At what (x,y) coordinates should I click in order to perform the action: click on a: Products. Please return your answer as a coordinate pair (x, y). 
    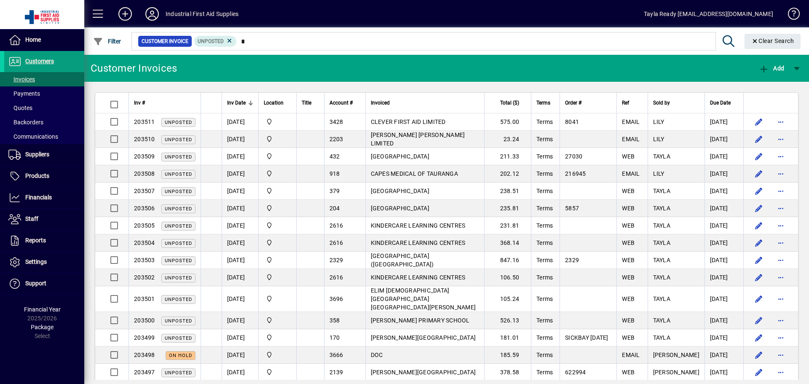
    Looking at the image, I should click on (44, 176).